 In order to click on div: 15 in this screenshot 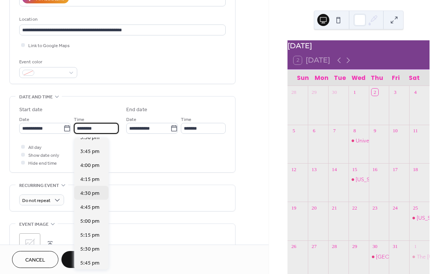, I will do `click(355, 169)`.